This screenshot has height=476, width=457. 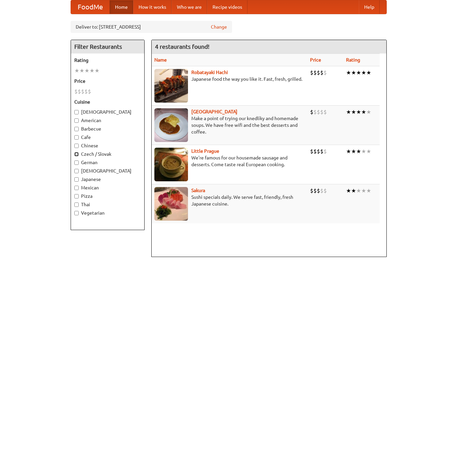 What do you see at coordinates (107, 196) in the screenshot?
I see `label: Pizza` at bounding box center [107, 196].